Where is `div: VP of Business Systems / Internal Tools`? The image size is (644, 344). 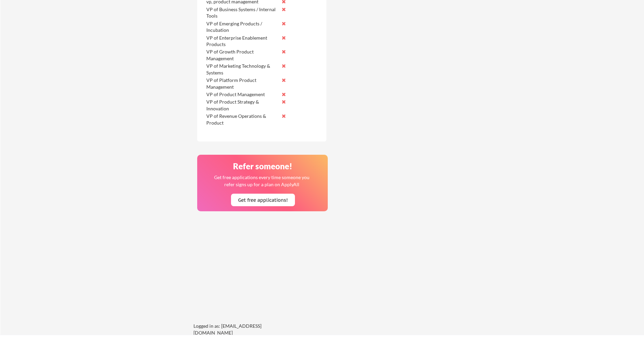
div: VP of Business Systems / Internal Tools is located at coordinates (242, 13).